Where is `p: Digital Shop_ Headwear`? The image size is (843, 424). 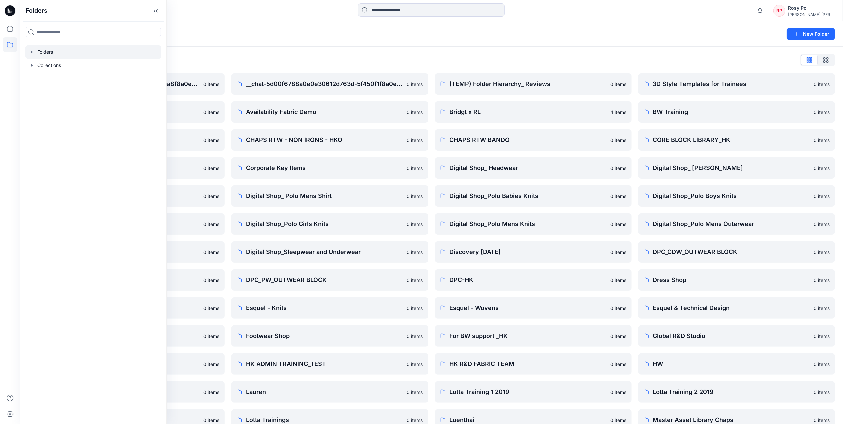 p: Digital Shop_ Headwear is located at coordinates (528, 168).